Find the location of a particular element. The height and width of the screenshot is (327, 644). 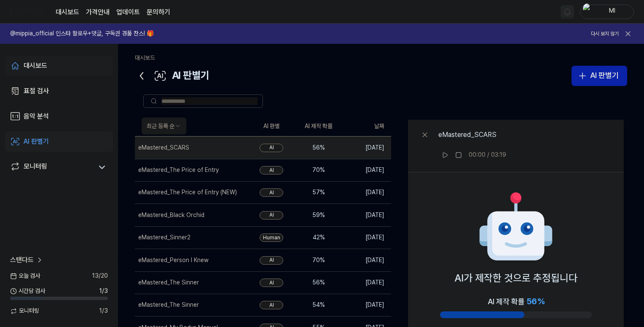

div: 음악 분석 is located at coordinates (36, 116).